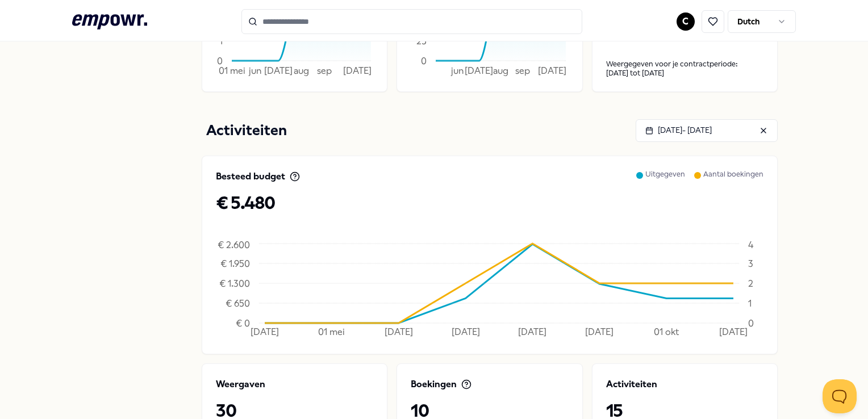 This screenshot has height=419, width=868. I want to click on tspan: € 650, so click(238, 303).